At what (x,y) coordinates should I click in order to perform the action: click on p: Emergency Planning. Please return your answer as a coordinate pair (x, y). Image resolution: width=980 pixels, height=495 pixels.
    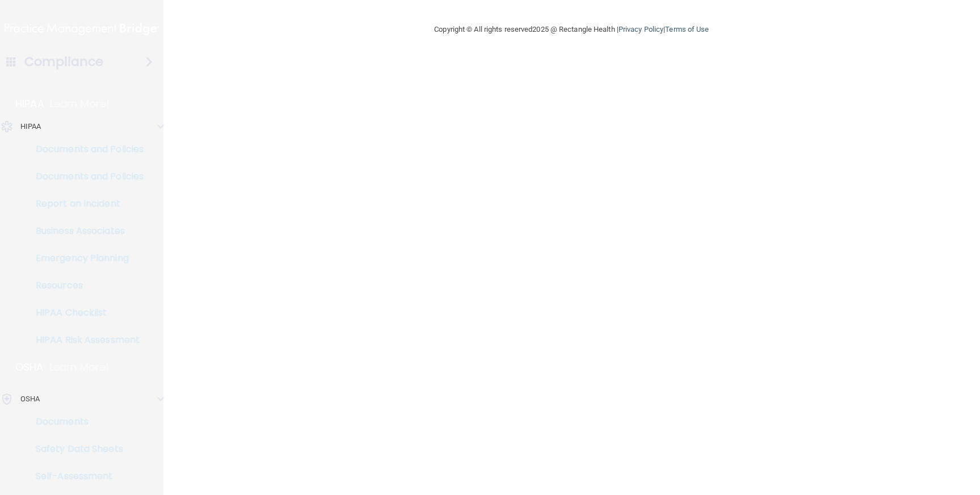
    Looking at the image, I should click on (84, 258).